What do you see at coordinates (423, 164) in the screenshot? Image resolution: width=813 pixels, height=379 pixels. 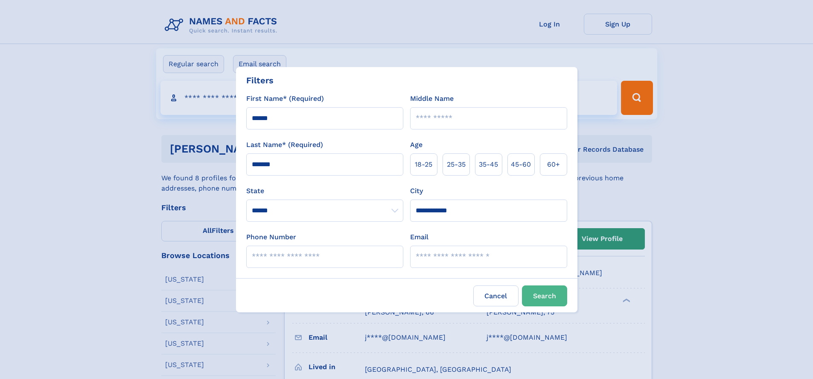 I see `span: 18‑25` at bounding box center [423, 164].